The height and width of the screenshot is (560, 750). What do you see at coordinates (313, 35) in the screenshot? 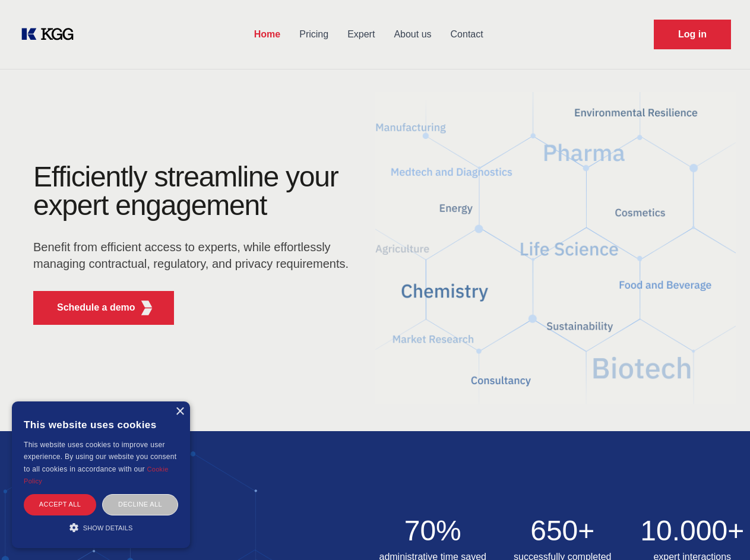
I see `a: Pricing` at bounding box center [313, 35].